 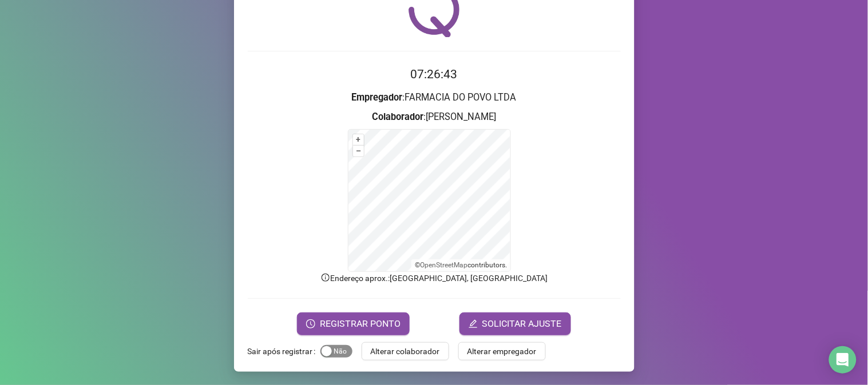 What do you see at coordinates (360, 324) in the screenshot?
I see `span: REGISTRAR PONTO` at bounding box center [360, 324].